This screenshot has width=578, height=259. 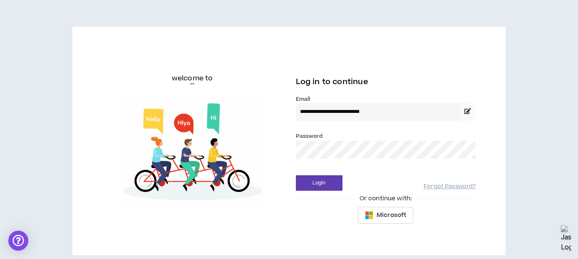 What do you see at coordinates (391, 215) in the screenshot?
I see `span: Microsoft` at bounding box center [391, 215].